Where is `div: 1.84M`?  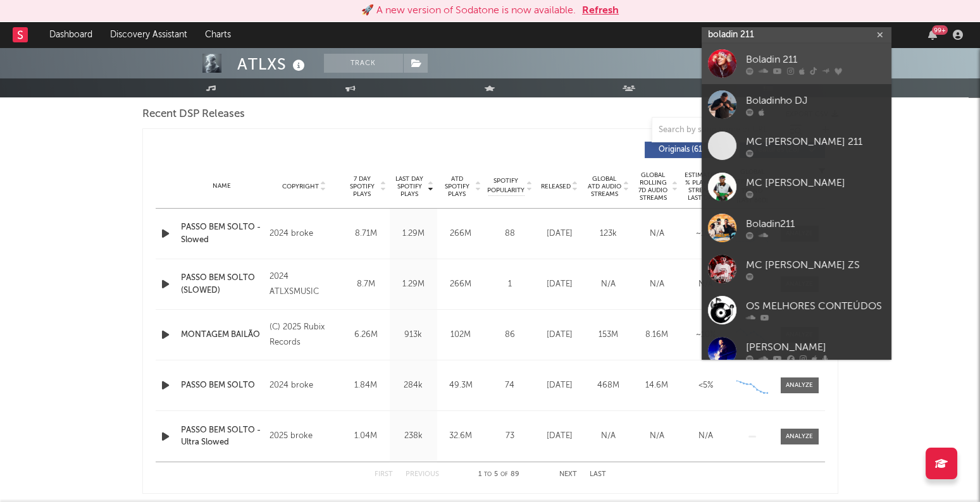
div: 1.84M is located at coordinates (365, 386).